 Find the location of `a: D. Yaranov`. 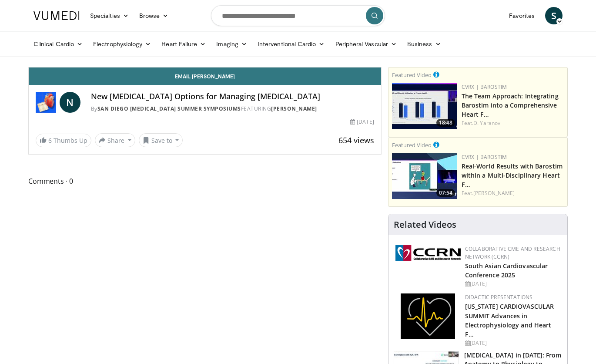

a: D. Yaranov is located at coordinates (487, 123).